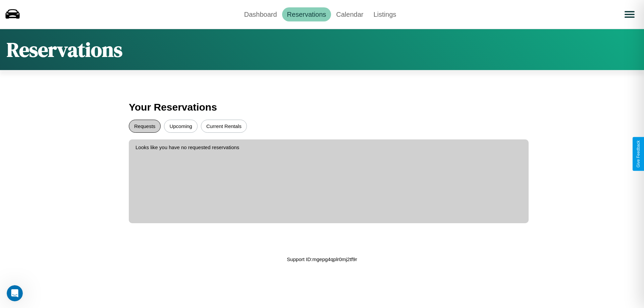  I want to click on div: Give Feedback, so click(638, 154).